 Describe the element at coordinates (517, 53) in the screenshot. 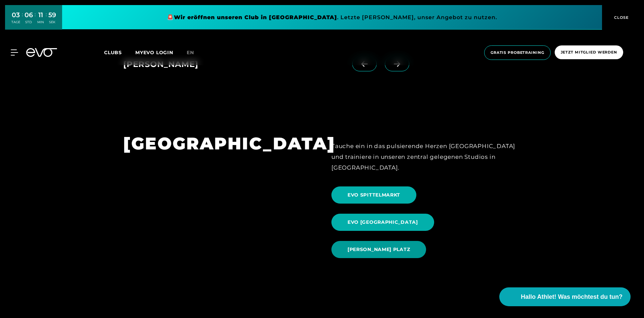

I see `a: Gratis Probetraining` at that location.